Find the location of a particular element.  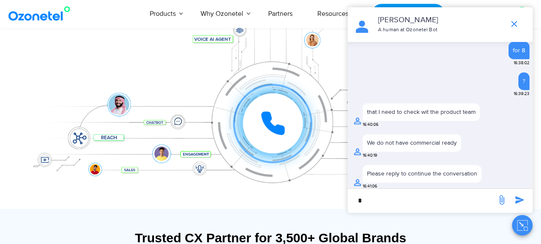

div: We do not have commercial ready is located at coordinates (412, 143).